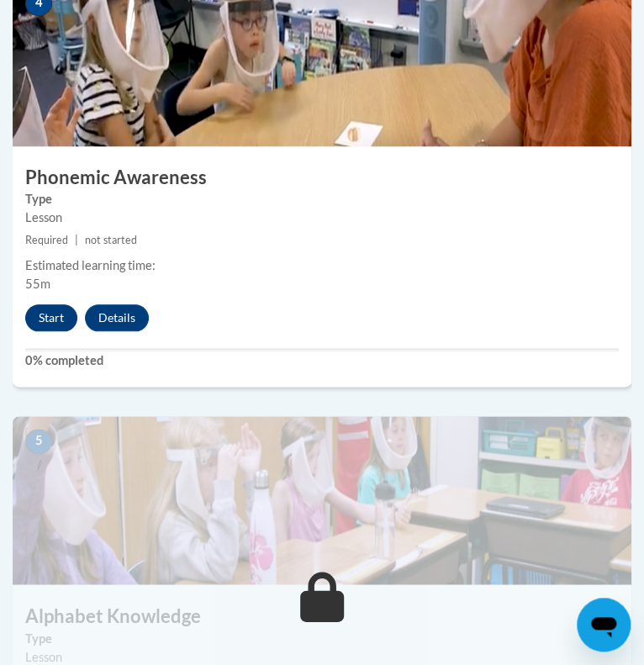 The height and width of the screenshot is (665, 644). I want to click on span: Required, so click(46, 240).